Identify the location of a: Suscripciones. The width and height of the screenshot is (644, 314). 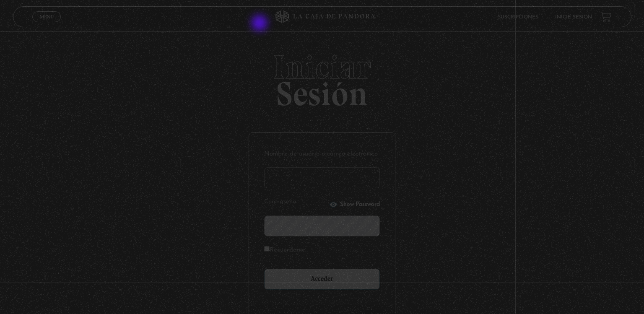
(518, 17).